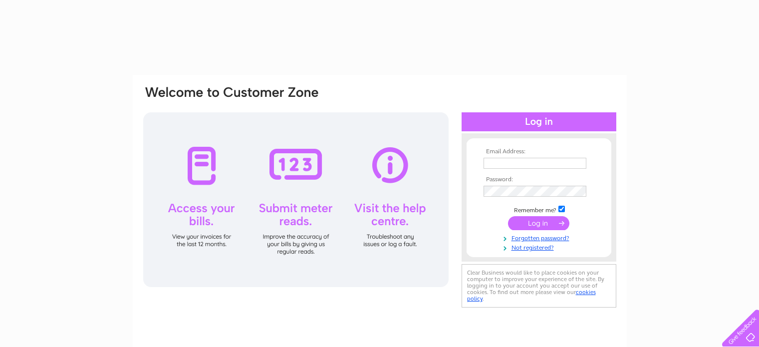 This screenshot has height=347, width=759. I want to click on div: Clear Business would like to place cookies on your computer to improve your experience of the sit..., so click(539, 285).